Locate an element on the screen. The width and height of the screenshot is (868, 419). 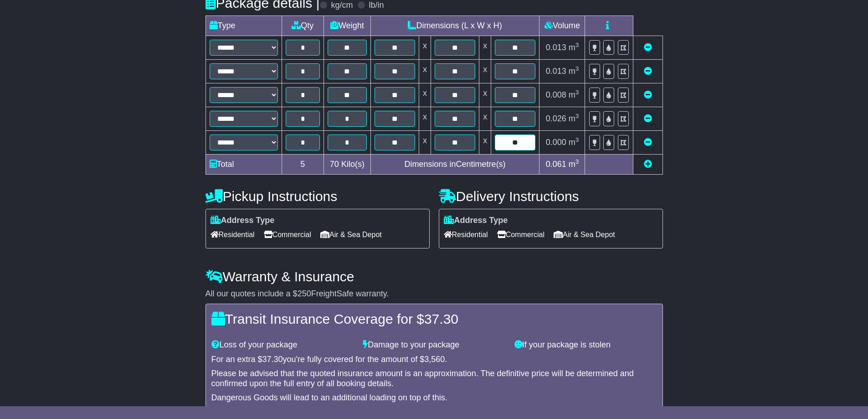
td: Total is located at coordinates (244, 164).